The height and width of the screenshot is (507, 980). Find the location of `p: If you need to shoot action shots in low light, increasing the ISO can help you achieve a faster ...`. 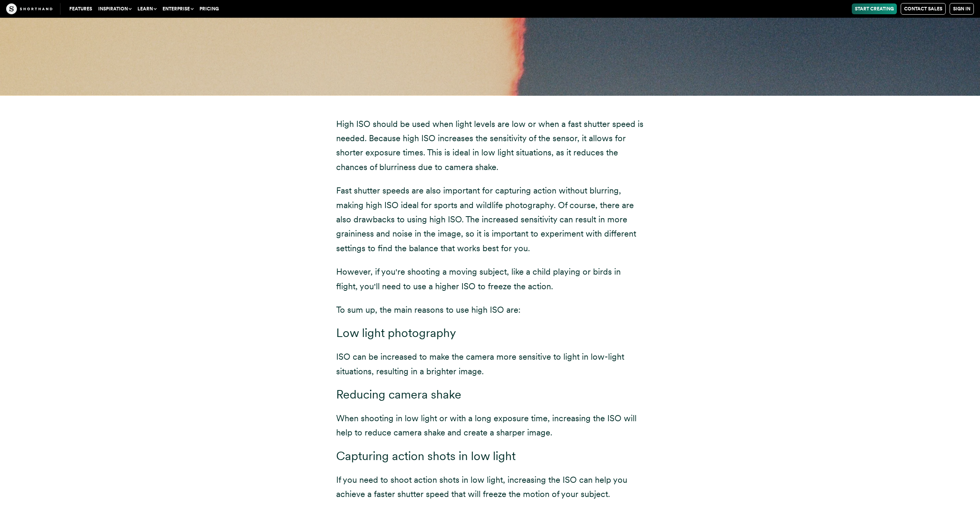

p: If you need to shoot action shots in low light, increasing the ISO can help you achieve a faster ... is located at coordinates (490, 487).